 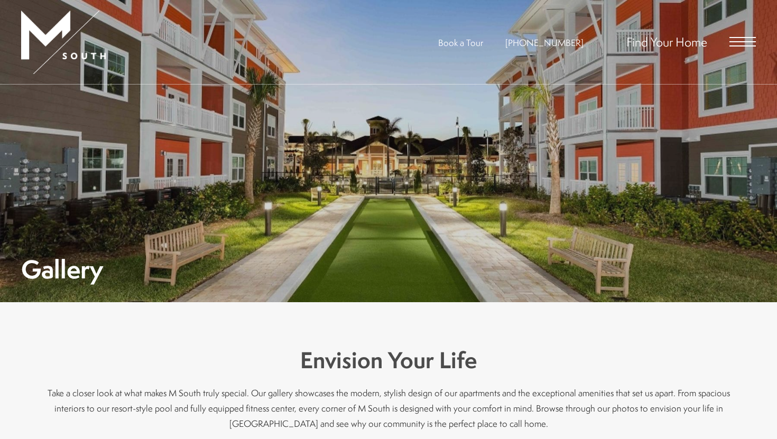 I want to click on a: Book a Tour, so click(x=461, y=42).